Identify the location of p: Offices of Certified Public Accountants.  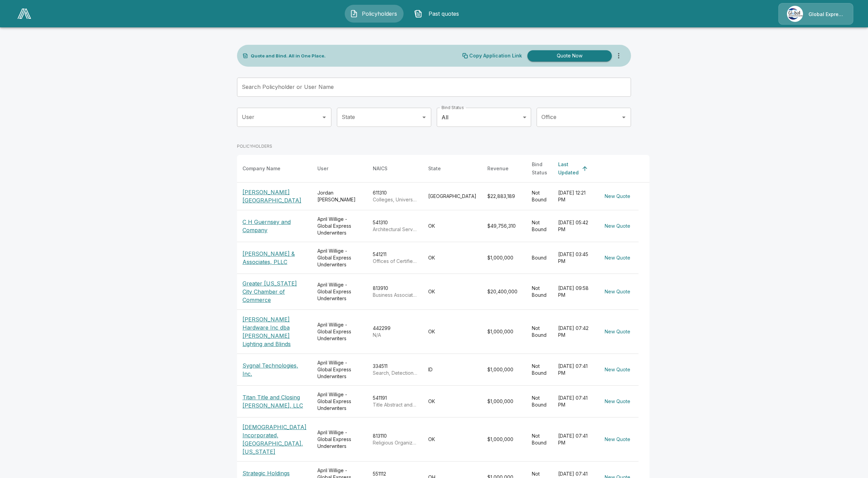
(395, 261).